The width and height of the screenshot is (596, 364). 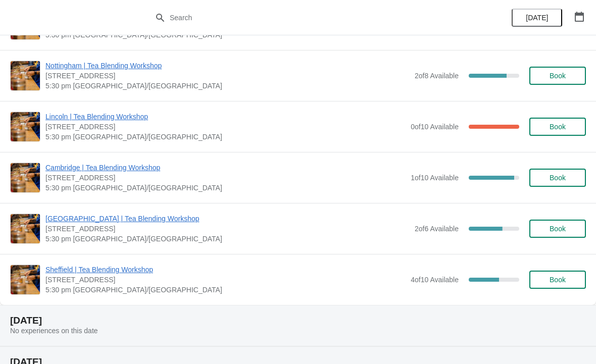 I want to click on input: Search, so click(x=308, y=18).